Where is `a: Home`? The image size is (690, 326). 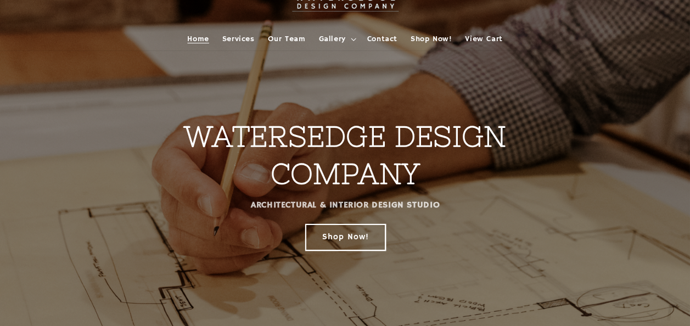 a: Home is located at coordinates (198, 39).